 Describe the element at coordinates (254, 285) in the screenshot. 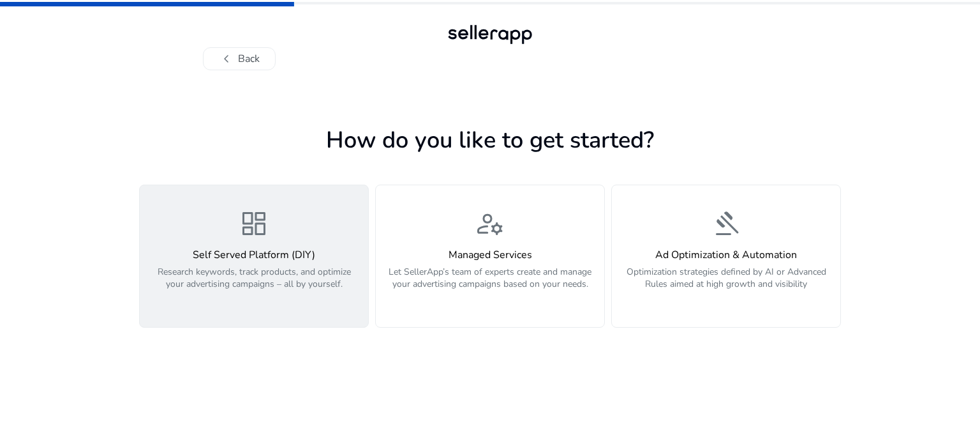

I see `p: Research keywords, track products, and optimize your advertising campaigns – all by yourself.` at that location.